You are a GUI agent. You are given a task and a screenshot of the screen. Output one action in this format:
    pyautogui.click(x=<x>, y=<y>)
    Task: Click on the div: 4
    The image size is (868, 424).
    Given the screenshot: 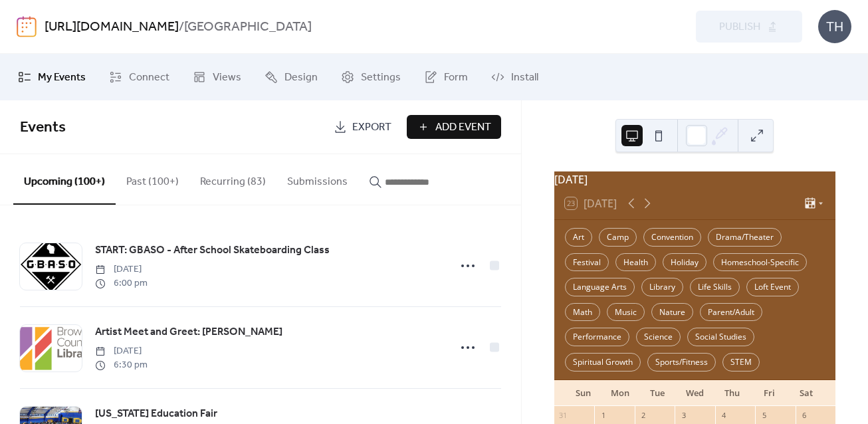 What is the action you would take?
    pyautogui.click(x=723, y=415)
    